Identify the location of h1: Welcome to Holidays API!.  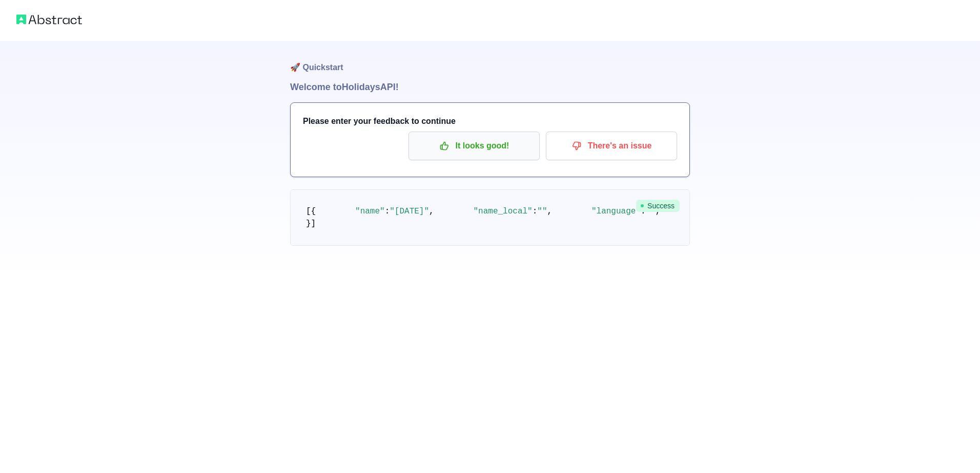
(490, 87).